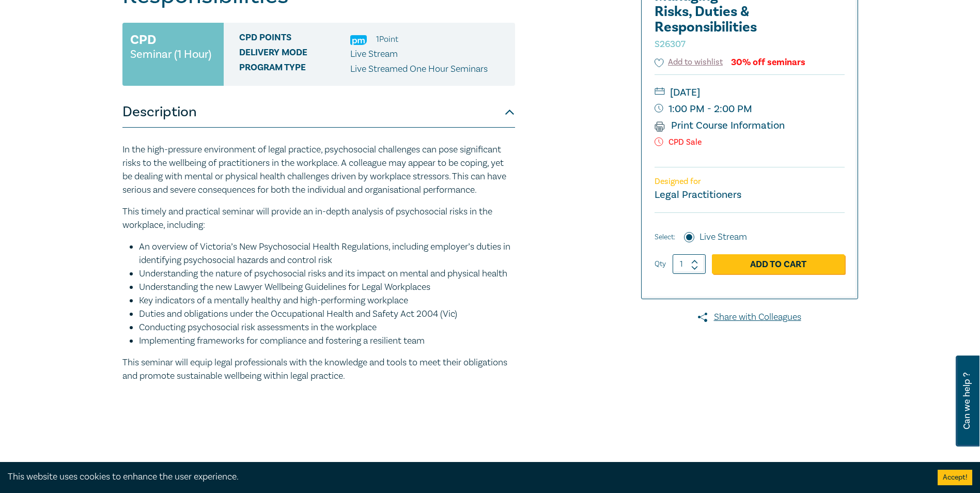 The width and height of the screenshot is (980, 493). Describe the element at coordinates (318, 370) in the screenshot. I see `p: This seminar will equip legal professionals with the knowledge and tools to meet their obligation...` at that location.